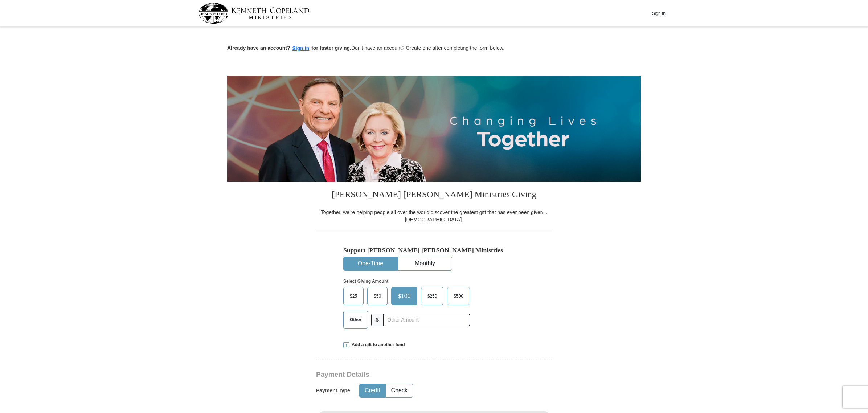  Describe the element at coordinates (458, 296) in the screenshot. I see `span: $500` at that location.